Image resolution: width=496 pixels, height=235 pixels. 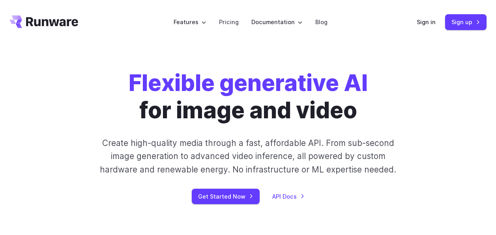 What do you see at coordinates (229, 22) in the screenshot?
I see `a: Pricing` at bounding box center [229, 22].